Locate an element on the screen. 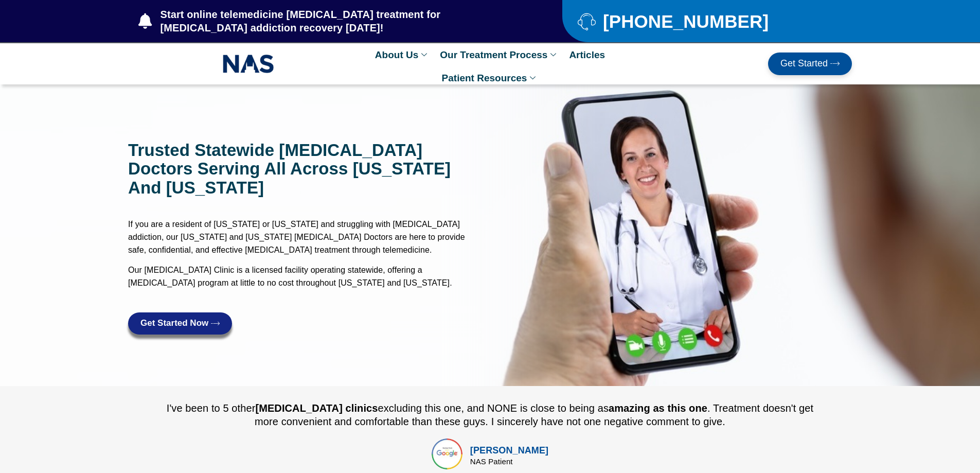 The image size is (980, 473). a: About Us is located at coordinates (402, 55).